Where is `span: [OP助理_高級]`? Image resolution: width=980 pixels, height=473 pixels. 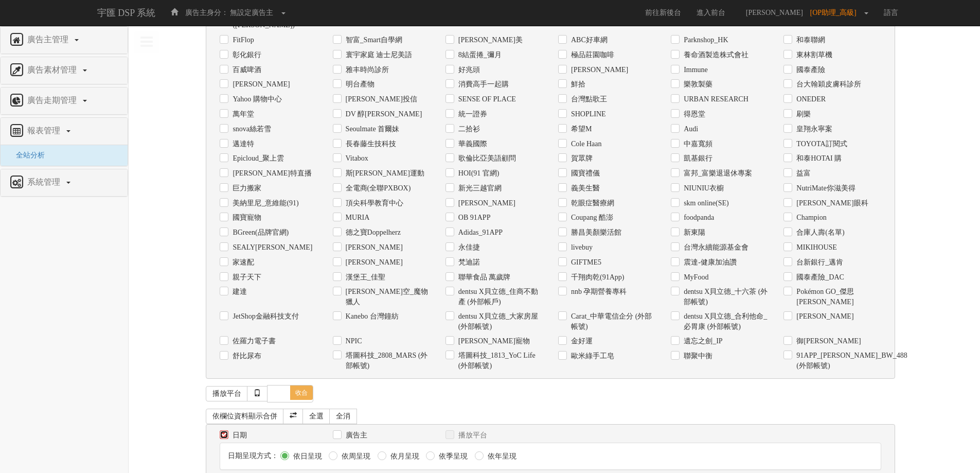
span: [OP助理_高級] is located at coordinates (837, 12).